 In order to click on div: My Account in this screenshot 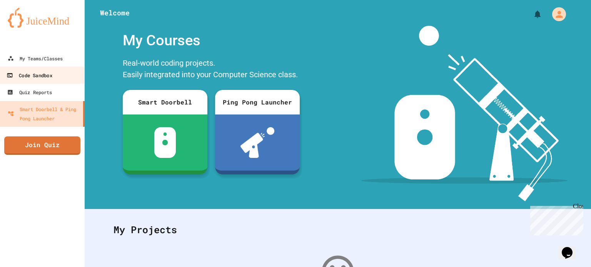, I will do `click(556, 14)`.